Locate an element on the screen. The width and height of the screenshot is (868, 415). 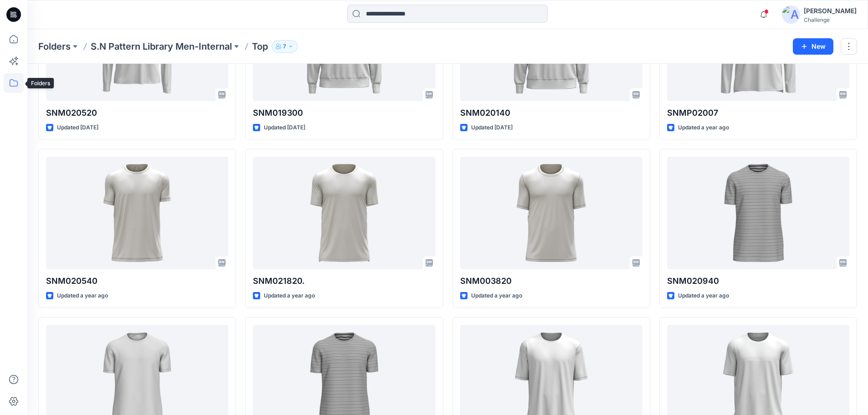
a: SNM020540 is located at coordinates (137, 213).